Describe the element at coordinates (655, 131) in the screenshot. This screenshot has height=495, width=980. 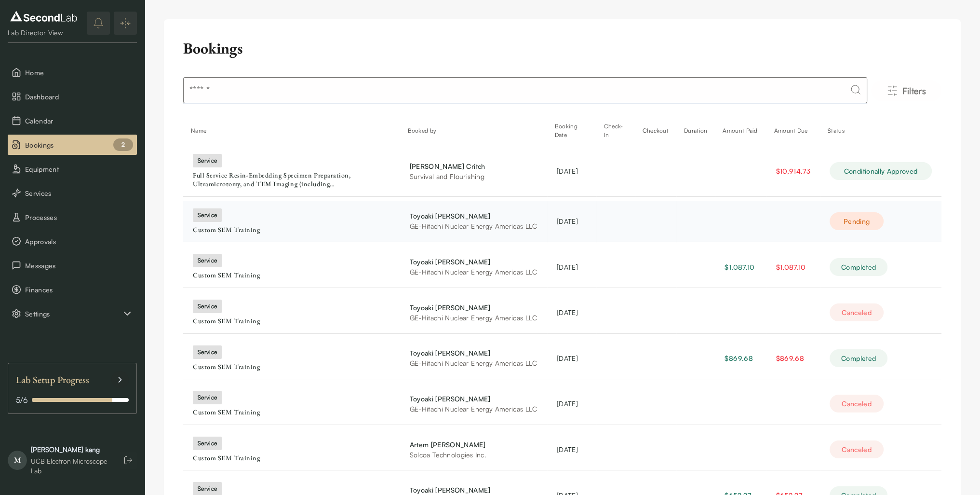
I see `th: Checkout` at that location.